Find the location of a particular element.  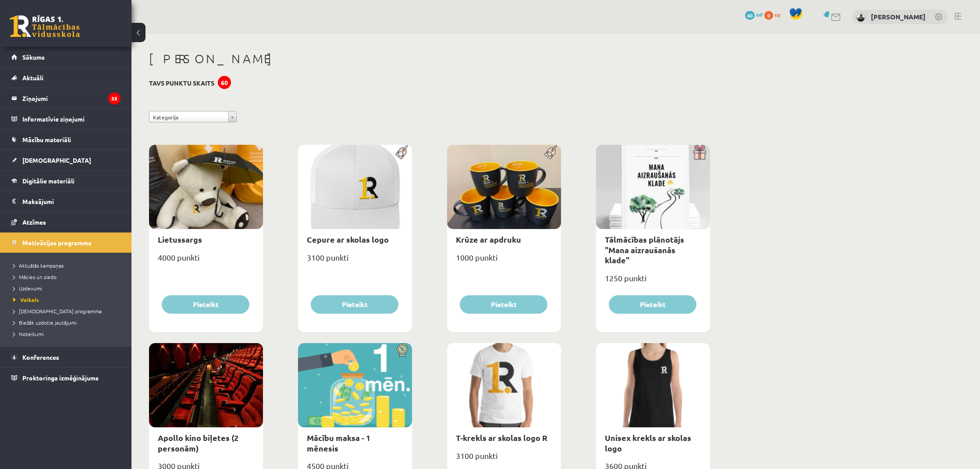

a: Lietussargs is located at coordinates (180, 239).